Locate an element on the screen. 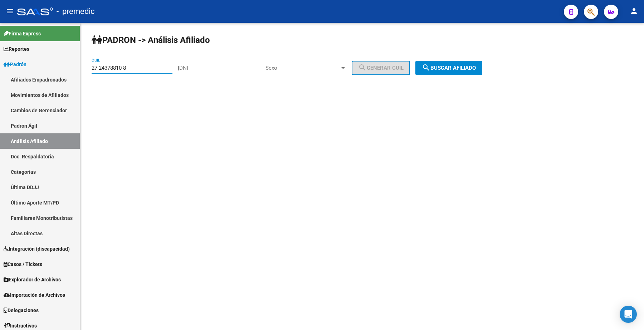 The height and width of the screenshot is (330, 644). span: Importación de Archivos is located at coordinates (34, 295).